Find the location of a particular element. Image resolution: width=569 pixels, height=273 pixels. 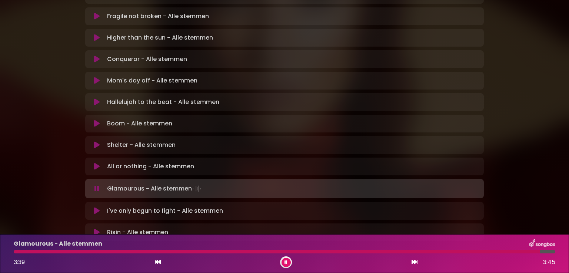

img: songbox-logo-white.png is located at coordinates (542, 244).